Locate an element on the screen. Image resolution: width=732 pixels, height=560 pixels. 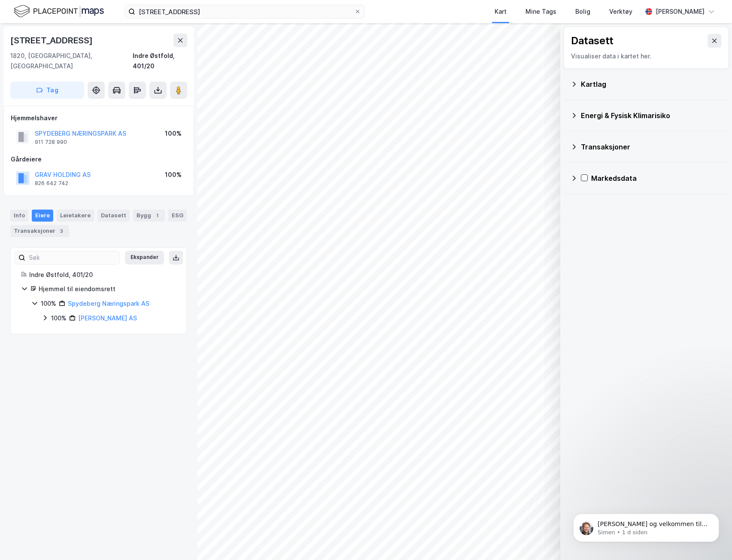
div: Kartlag is located at coordinates (652, 84).